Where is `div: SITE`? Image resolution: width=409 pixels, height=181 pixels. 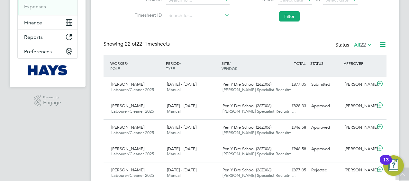 div: SITE is located at coordinates (248, 66).